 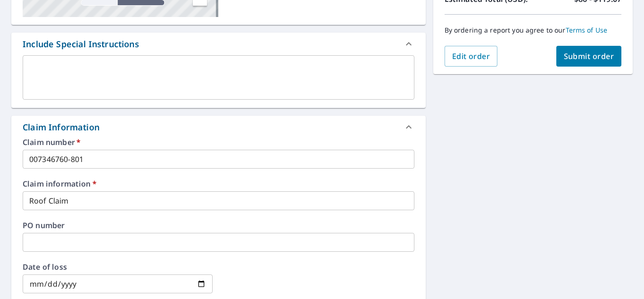 What do you see at coordinates (471, 56) in the screenshot?
I see `span: Edit order` at bounding box center [471, 56].